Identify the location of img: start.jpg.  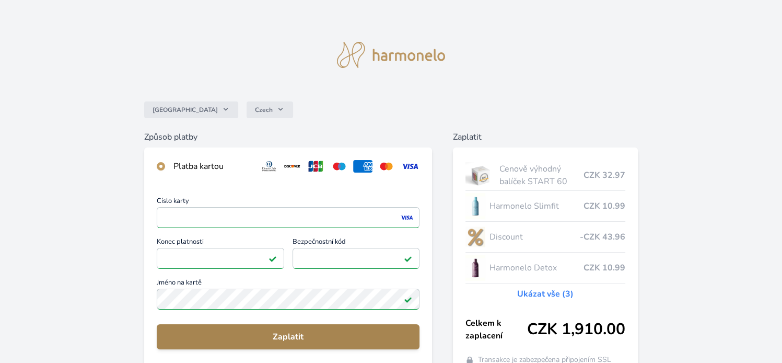
(480, 175).